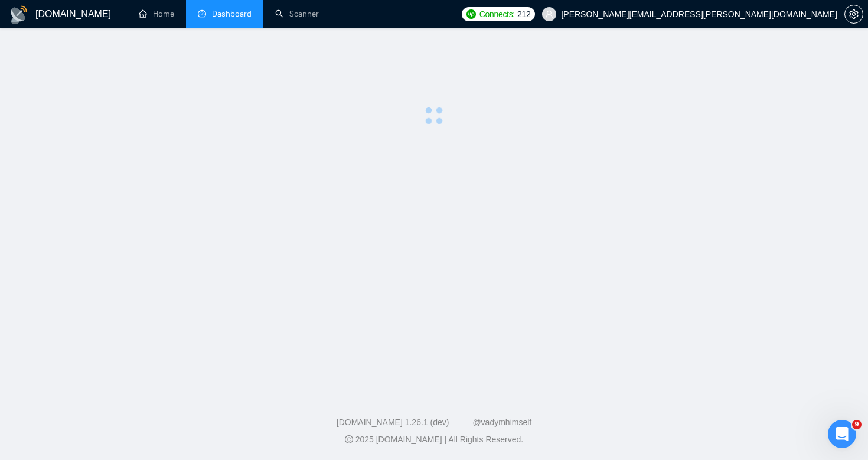  What do you see at coordinates (231, 14) in the screenshot?
I see `span: Dashboard` at bounding box center [231, 14].